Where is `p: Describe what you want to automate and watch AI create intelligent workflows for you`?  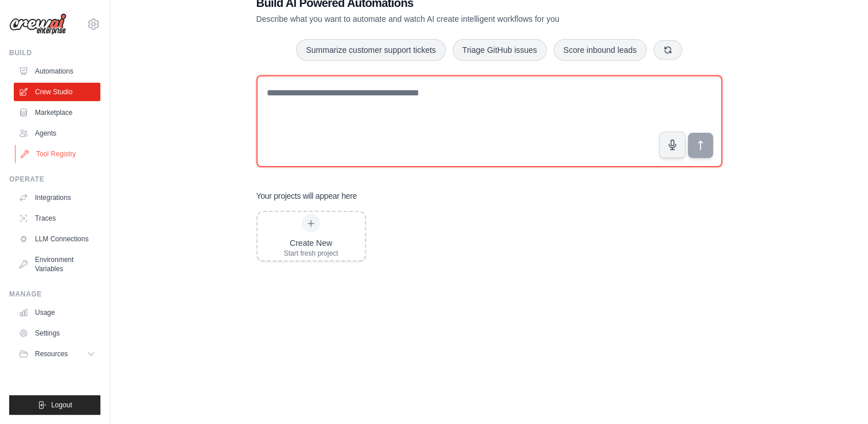
p: Describe what you want to automate and watch AI create intelligent workflows for you is located at coordinates (449, 19).